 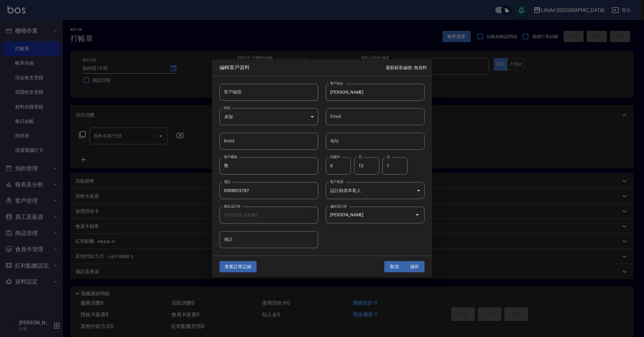 What do you see at coordinates (388, 157) in the screenshot?
I see `label: 日` at bounding box center [388, 157].